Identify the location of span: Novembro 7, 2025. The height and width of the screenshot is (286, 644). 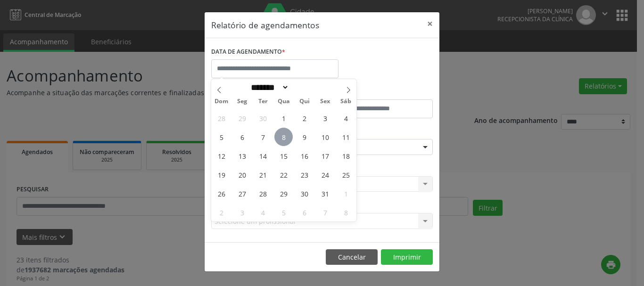
(324, 212).